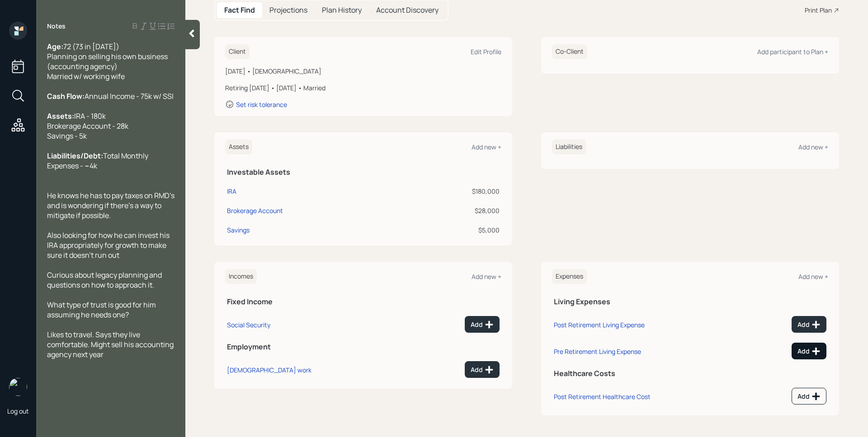 The image size is (868, 437). Describe the element at coordinates (55, 46) in the screenshot. I see `span: Age:` at that location.